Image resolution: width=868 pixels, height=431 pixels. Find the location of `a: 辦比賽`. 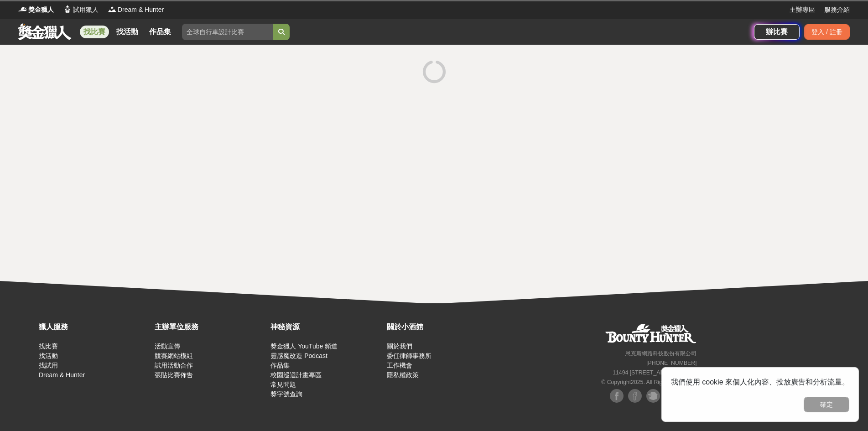

a: 辦比賽 is located at coordinates (777, 32).